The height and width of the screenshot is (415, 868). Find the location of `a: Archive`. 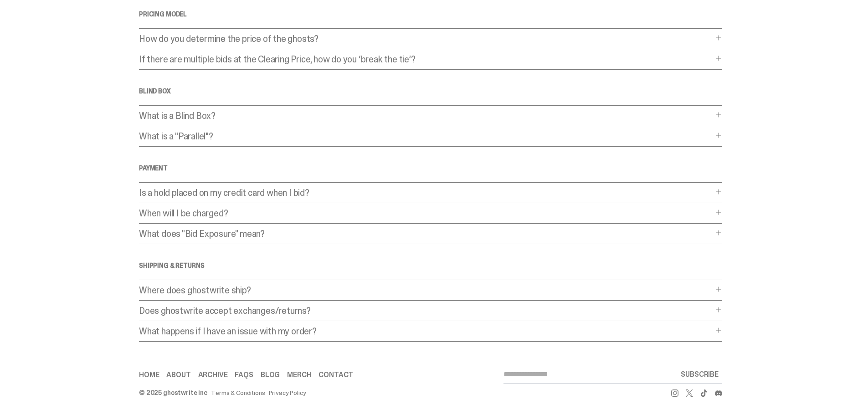

a: Archive is located at coordinates (213, 375).